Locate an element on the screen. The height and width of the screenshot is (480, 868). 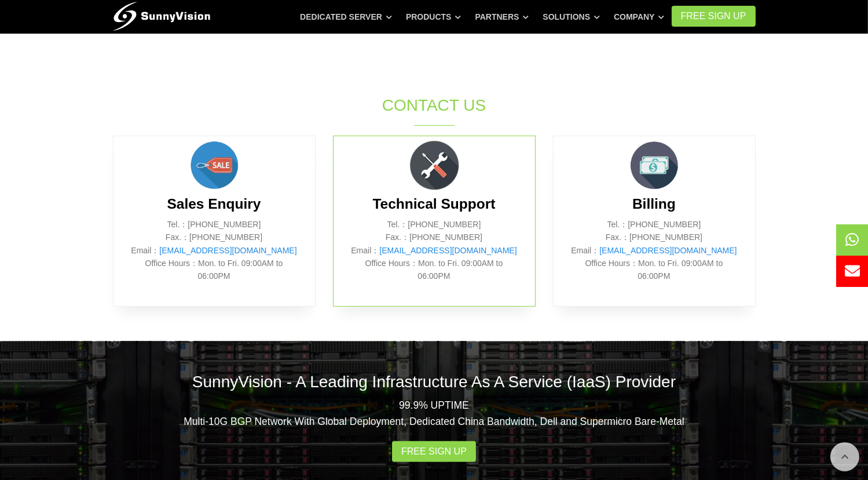
a: Partners is located at coordinates (502, 17).